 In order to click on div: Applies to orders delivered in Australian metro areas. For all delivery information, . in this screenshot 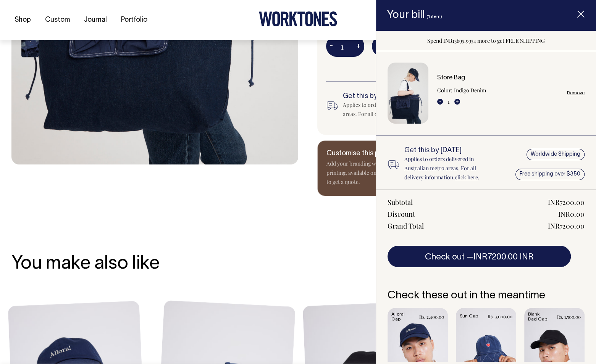, I will do `click(398, 110)`.